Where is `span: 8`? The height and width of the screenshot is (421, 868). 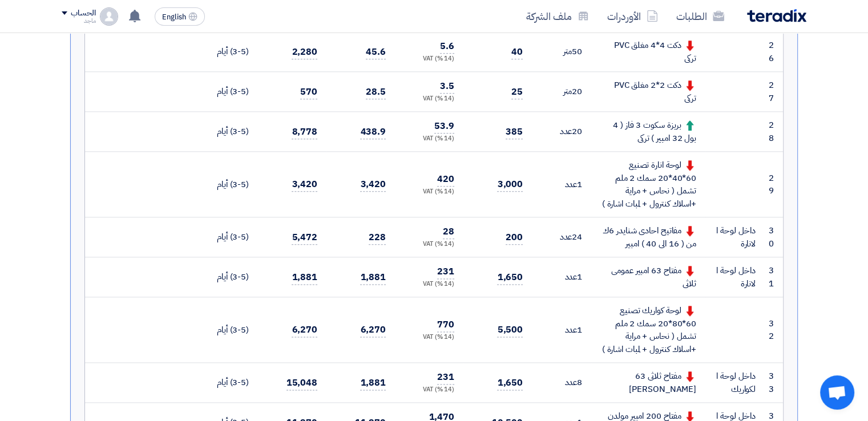 span: 8 is located at coordinates (579, 382).